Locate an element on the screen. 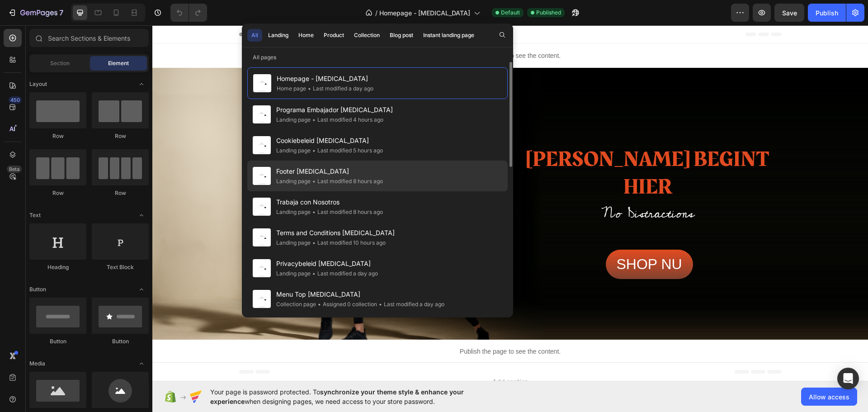 Image resolution: width=868 pixels, height=412 pixels. div: Home page is located at coordinates (291, 89).